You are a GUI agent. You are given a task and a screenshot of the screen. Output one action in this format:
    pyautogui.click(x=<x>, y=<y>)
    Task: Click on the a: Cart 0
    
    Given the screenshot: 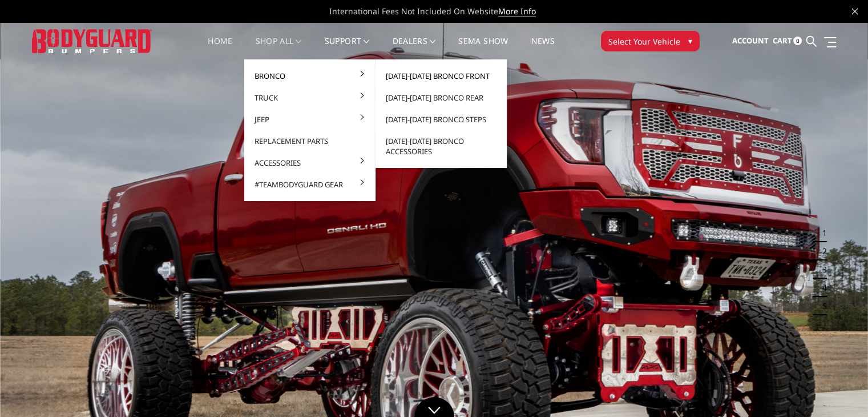 What is the action you would take?
    pyautogui.click(x=786, y=41)
    